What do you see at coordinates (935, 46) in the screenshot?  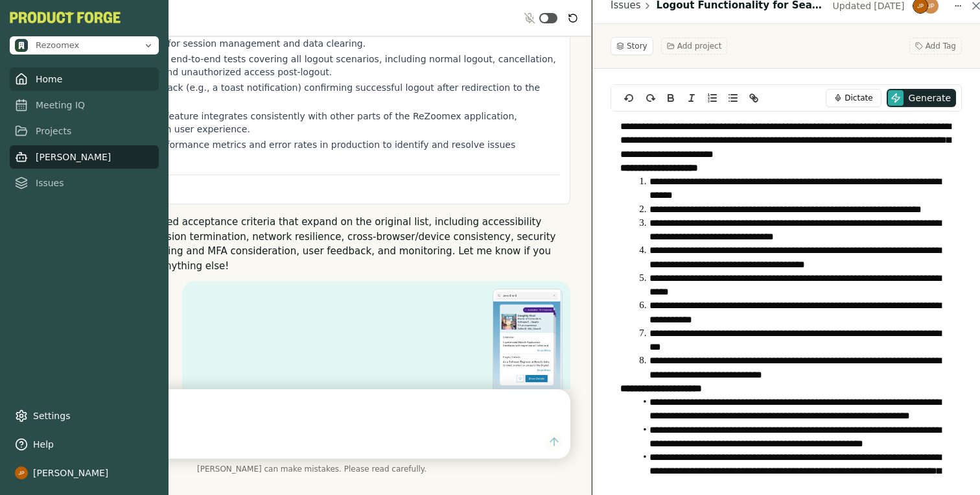 I see `button: Add Tag` at bounding box center [935, 46].